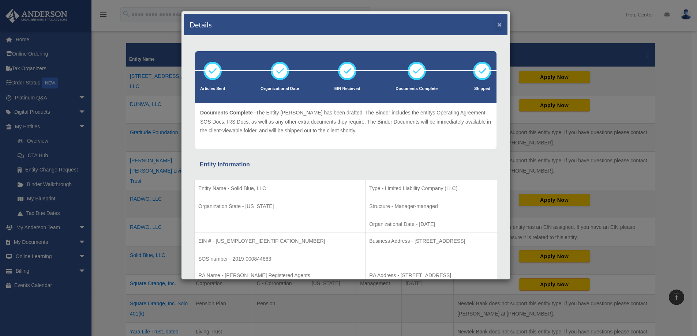  Describe the element at coordinates (200, 25) in the screenshot. I see `h4: Details` at that location.